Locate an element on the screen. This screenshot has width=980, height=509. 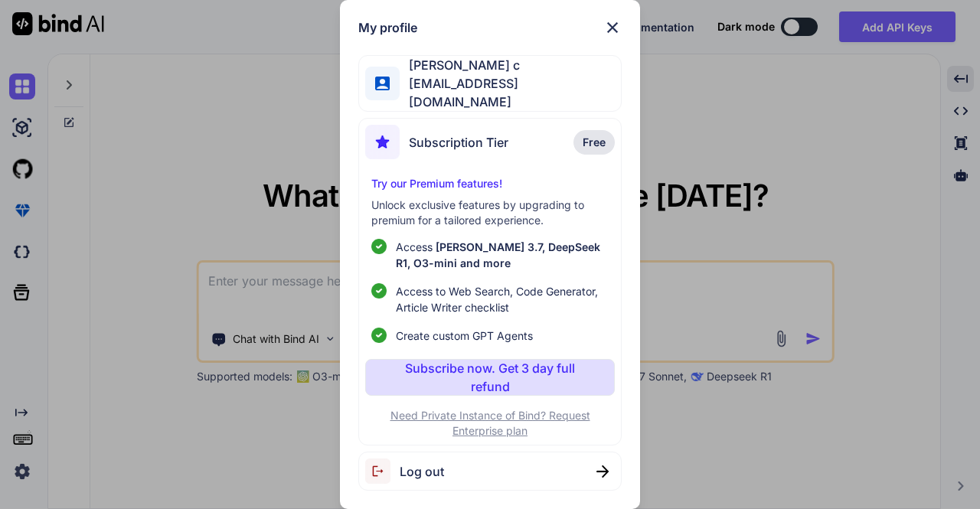
img: logout is located at coordinates (382, 470).